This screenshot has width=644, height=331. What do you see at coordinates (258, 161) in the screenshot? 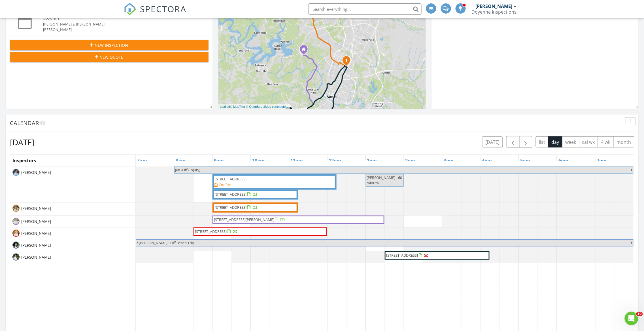
I see `a: 10am` at bounding box center [258, 161].